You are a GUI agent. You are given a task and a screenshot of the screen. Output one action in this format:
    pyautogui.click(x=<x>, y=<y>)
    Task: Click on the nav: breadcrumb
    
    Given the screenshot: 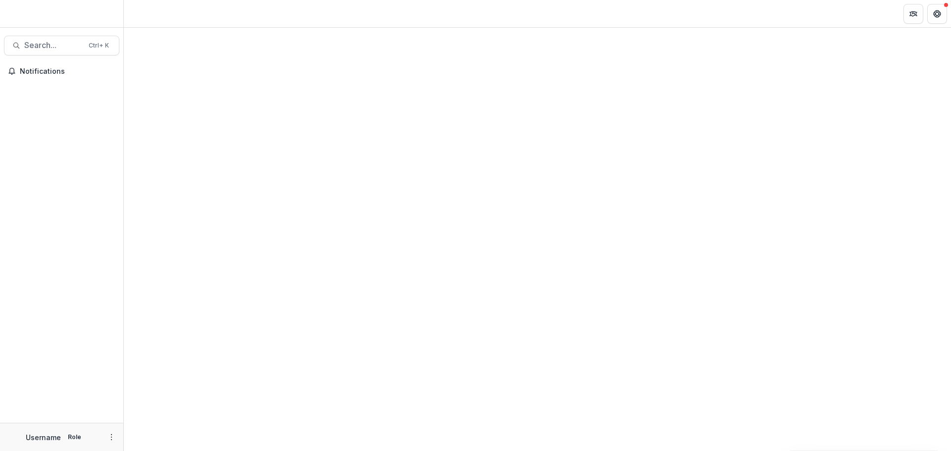 What is the action you would take?
    pyautogui.click(x=149, y=13)
    